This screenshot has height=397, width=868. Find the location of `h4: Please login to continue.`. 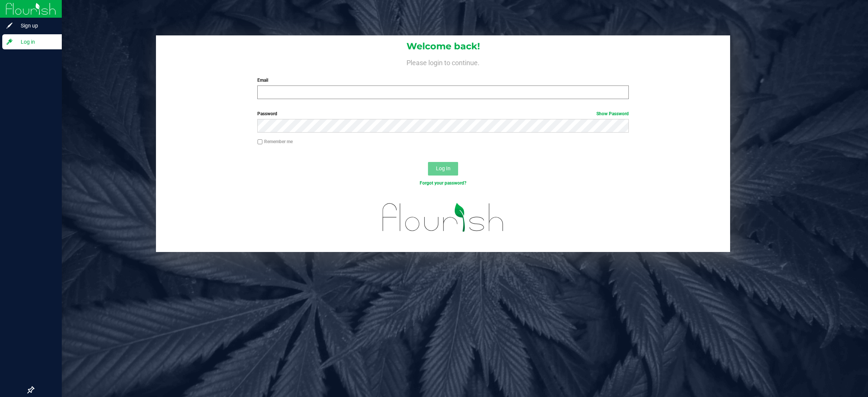

h4: Please login to continue. is located at coordinates (443, 62).